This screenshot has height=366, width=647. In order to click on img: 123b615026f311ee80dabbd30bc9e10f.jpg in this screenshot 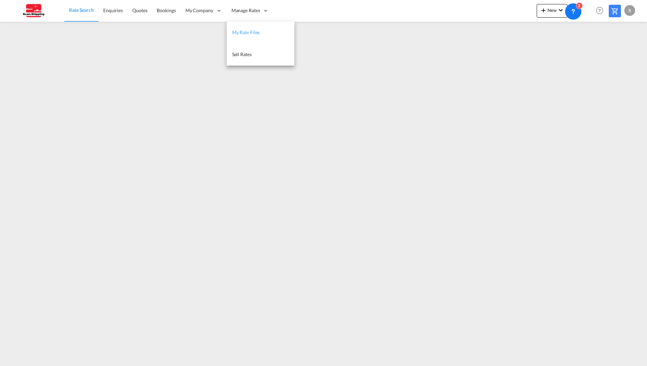, I will do `click(33, 10)`.